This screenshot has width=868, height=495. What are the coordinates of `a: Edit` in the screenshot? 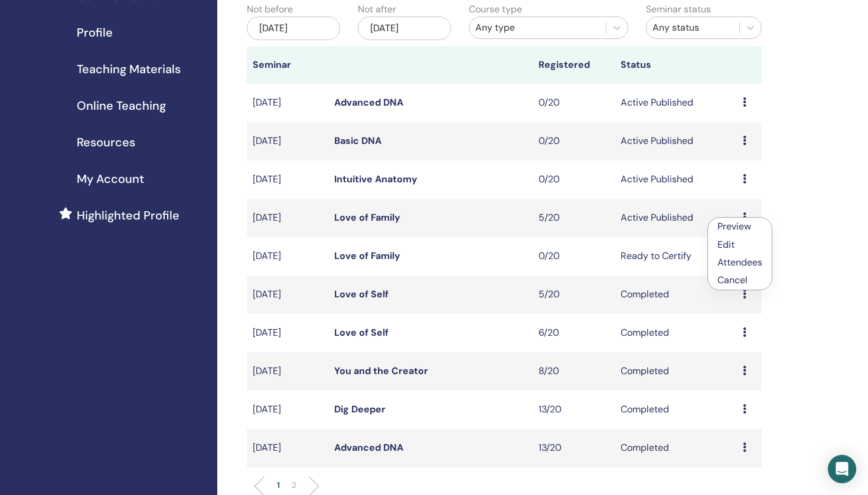 It's located at (726, 245).